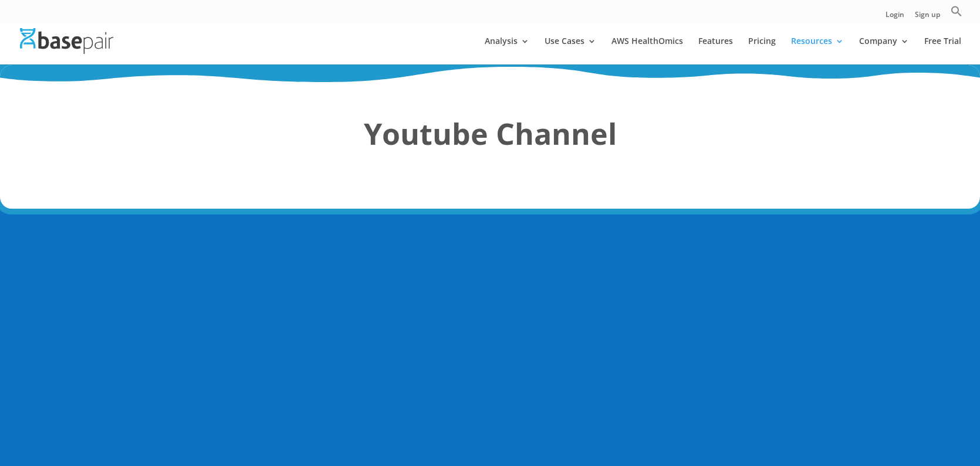  I want to click on a: Free Trial, so click(942, 51).